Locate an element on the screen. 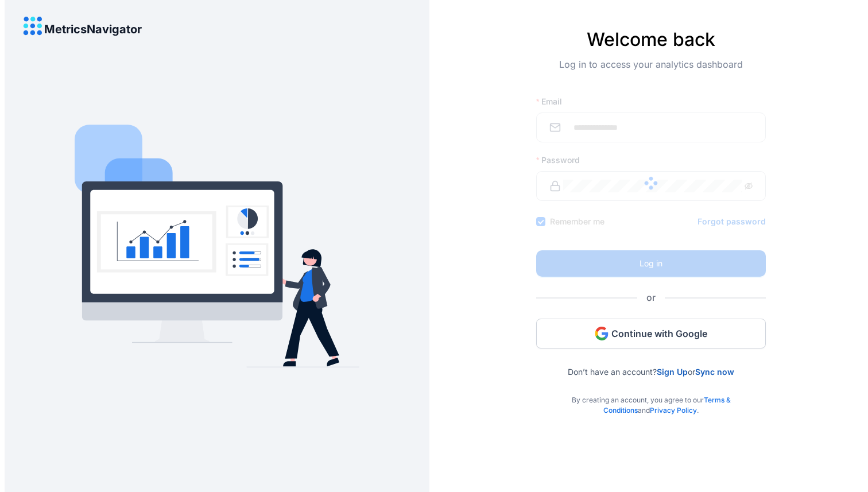 This screenshot has height=492, width=868. div: Don’t have an account? or is located at coordinates (651, 362).